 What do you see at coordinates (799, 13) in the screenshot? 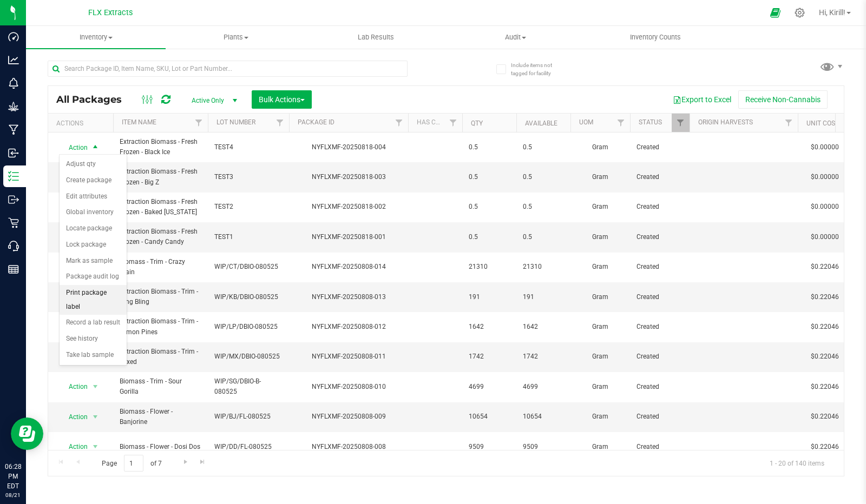
I see `div: Manage settings` at bounding box center [799, 13].